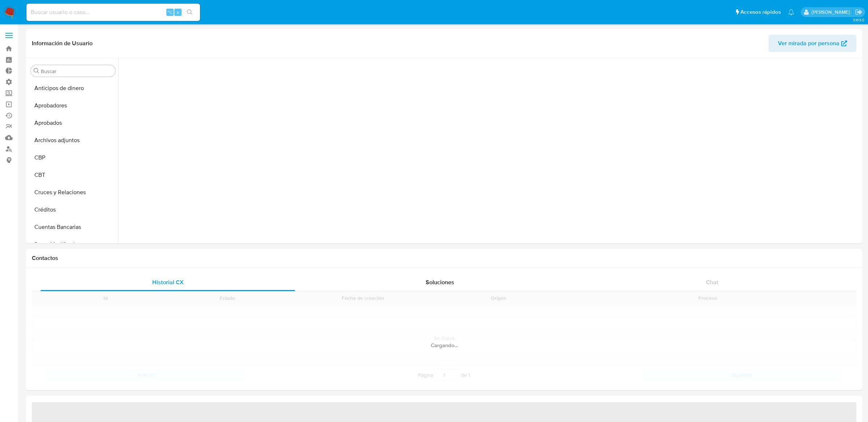 This screenshot has height=422, width=868. What do you see at coordinates (858, 12) in the screenshot?
I see `a: Salir` at bounding box center [858, 12].